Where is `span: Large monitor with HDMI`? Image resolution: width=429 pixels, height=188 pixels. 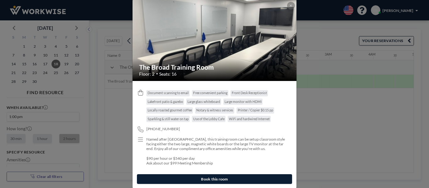
span: Large monitor with HDMI is located at coordinates (243, 102).